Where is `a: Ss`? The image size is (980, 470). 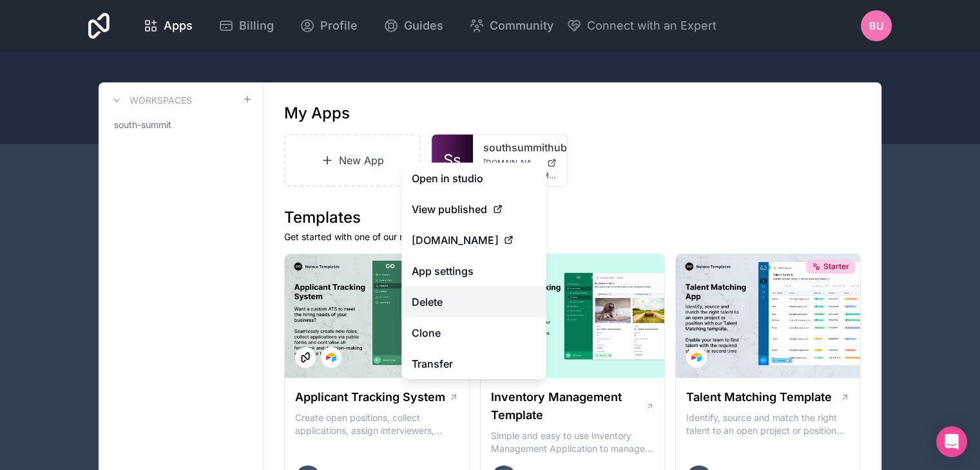 a: Ss is located at coordinates (452, 160).